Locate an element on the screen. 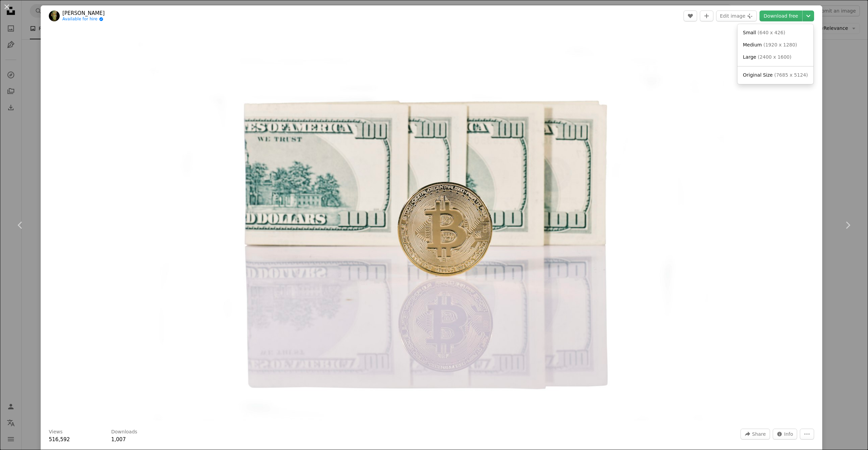 This screenshot has width=868, height=450. button: Choose download size is located at coordinates (808, 16).